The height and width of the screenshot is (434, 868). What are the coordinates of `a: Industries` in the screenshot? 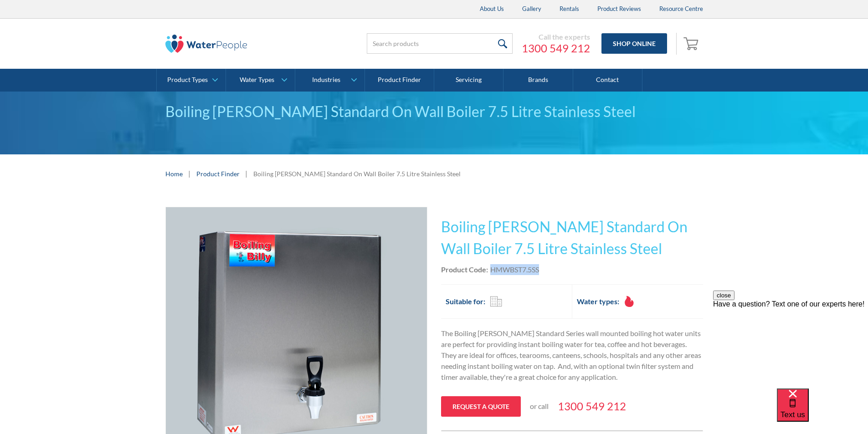 It's located at (330, 80).